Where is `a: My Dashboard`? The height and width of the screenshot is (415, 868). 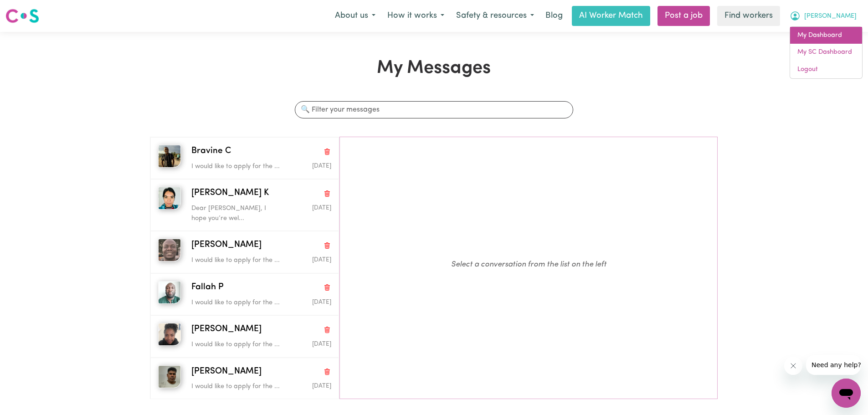 a: My Dashboard is located at coordinates (826, 36).